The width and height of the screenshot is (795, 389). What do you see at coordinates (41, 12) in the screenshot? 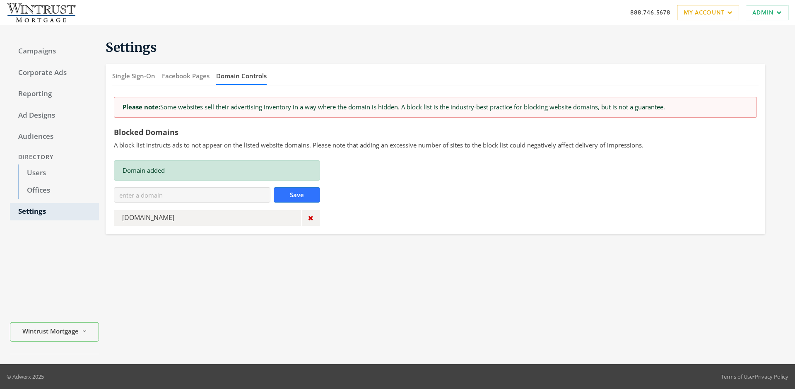
I see `img: Adwerx` at bounding box center [41, 12].